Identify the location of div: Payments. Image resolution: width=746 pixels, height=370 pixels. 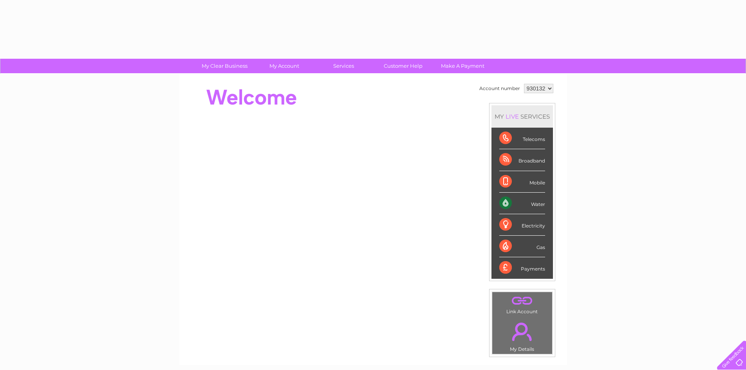
(522, 268).